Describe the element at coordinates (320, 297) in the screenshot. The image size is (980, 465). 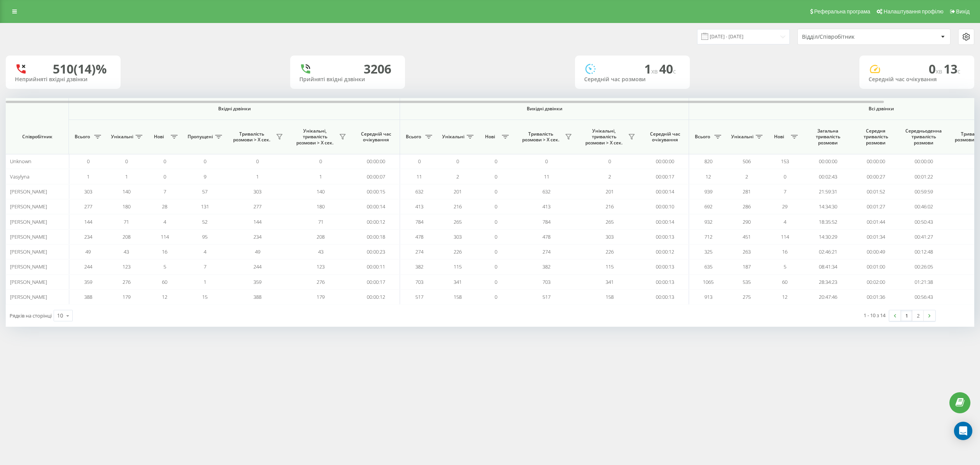
I see `span: 179` at that location.